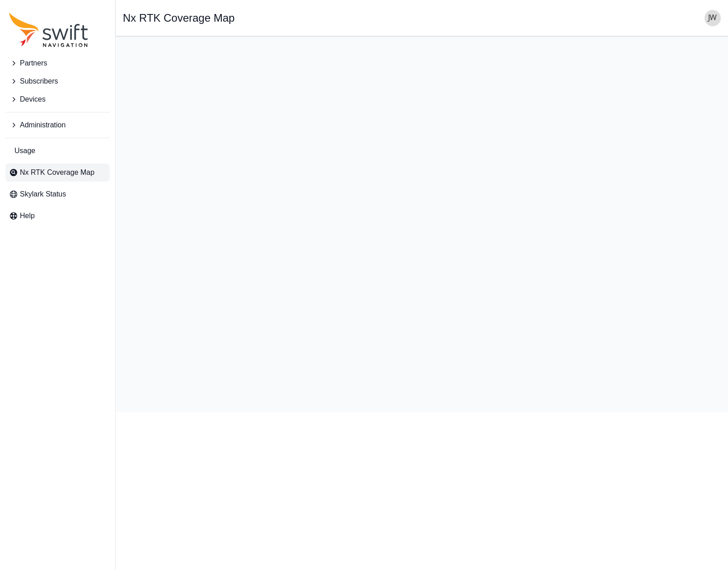 The image size is (728, 570). I want to click on button: Devices, so click(58, 100).